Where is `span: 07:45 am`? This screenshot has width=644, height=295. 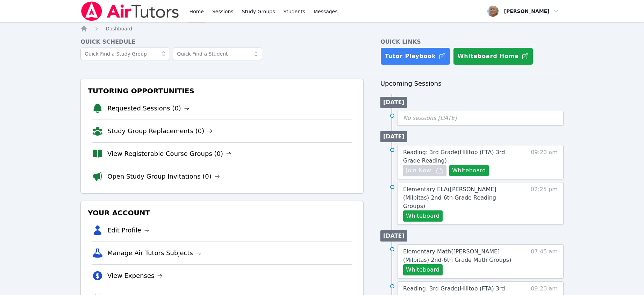
span: 07:45 am is located at coordinates (544, 261).